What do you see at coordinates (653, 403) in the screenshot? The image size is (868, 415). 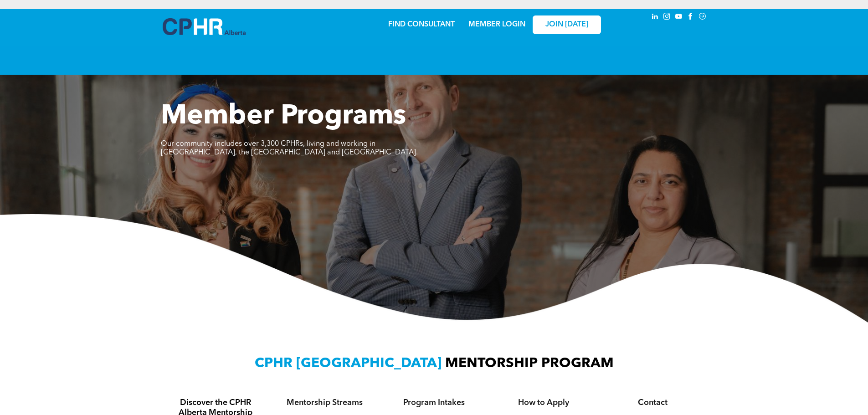 I see `h4: Contact` at bounding box center [653, 403].